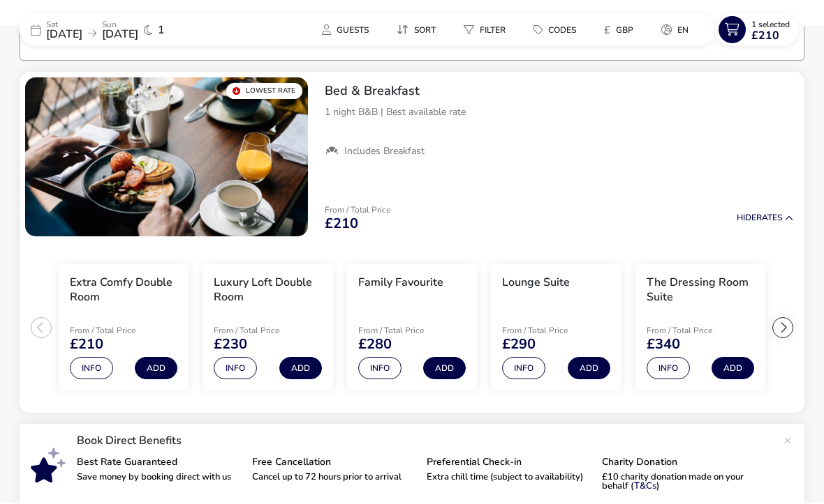  I want to click on span: en, so click(683, 31).